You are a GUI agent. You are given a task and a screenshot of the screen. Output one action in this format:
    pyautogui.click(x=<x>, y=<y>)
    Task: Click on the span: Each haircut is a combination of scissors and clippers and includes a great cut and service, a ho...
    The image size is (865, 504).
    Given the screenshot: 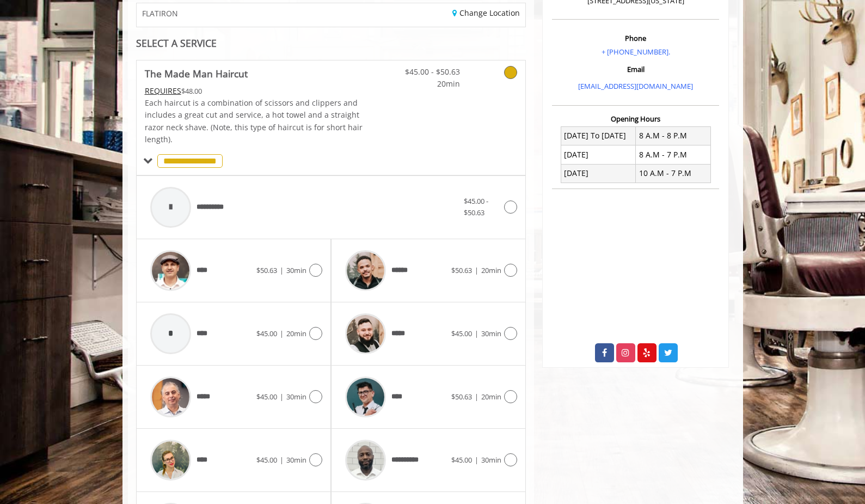 What is the action you would take?
    pyautogui.click(x=254, y=121)
    